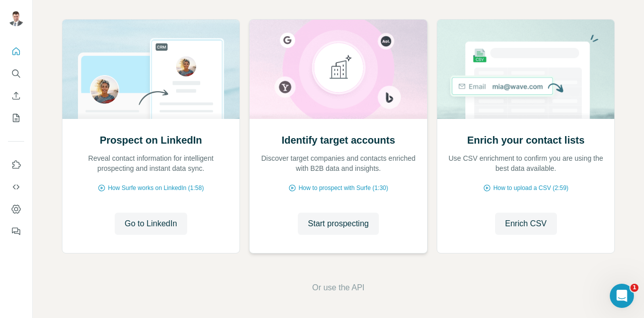  I want to click on h2: Prospect on LinkedIn, so click(151, 140).